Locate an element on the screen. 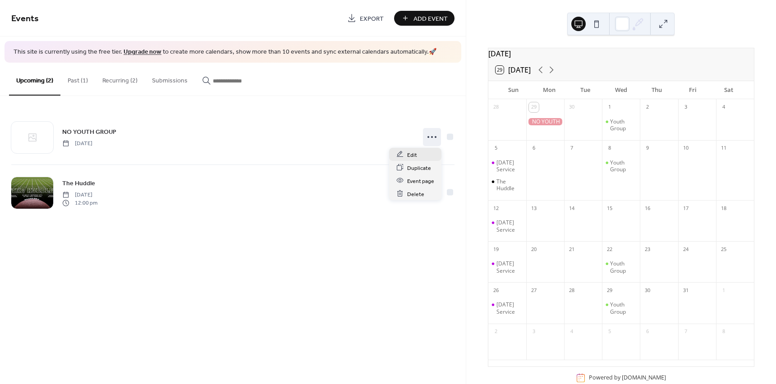 The width and height of the screenshot is (776, 384). div: 15 is located at coordinates (610, 208).